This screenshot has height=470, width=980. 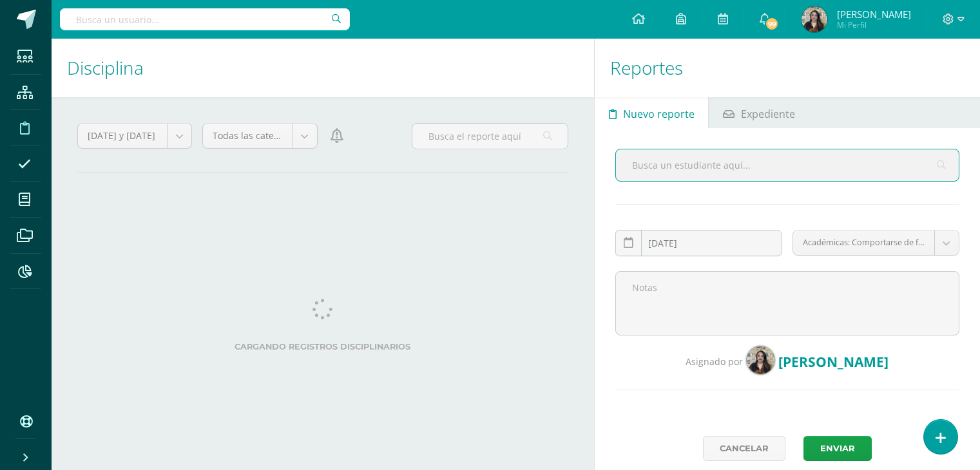 I want to click on a: Nuevo reporte, so click(x=651, y=112).